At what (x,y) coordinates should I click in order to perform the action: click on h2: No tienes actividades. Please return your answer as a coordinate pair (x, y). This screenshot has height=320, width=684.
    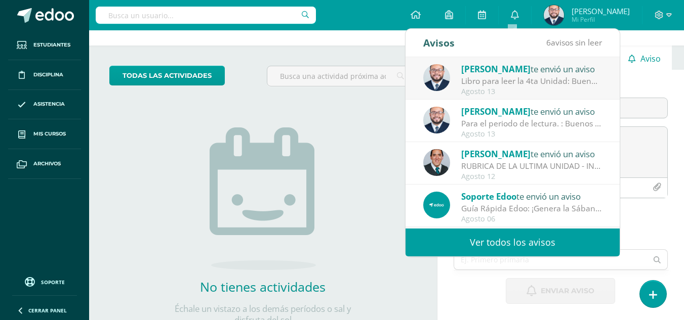
    Looking at the image, I should click on (263, 287).